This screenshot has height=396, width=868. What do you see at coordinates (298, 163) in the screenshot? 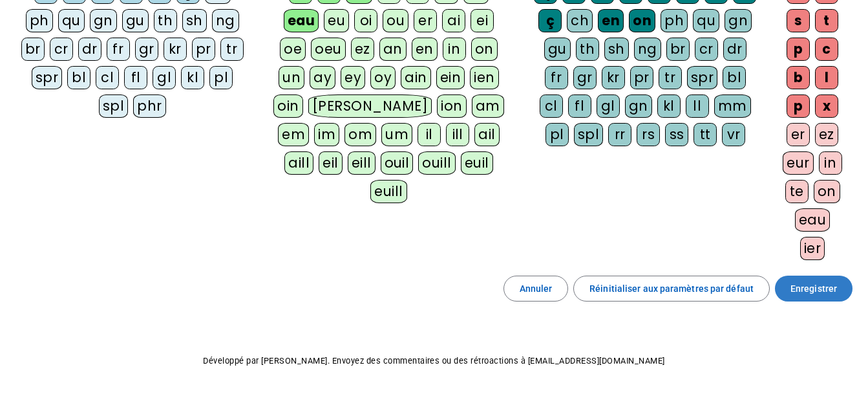
I see `div: aill` at bounding box center [298, 163].